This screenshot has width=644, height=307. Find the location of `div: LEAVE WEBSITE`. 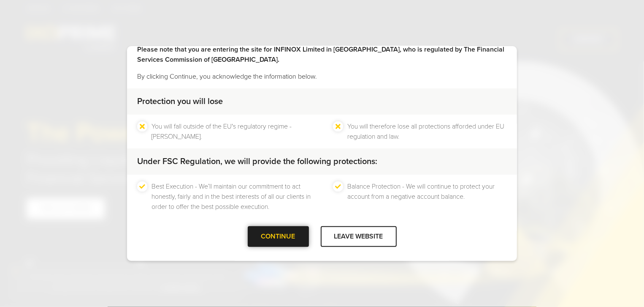

div: LEAVE WEBSITE is located at coordinates (359, 236).